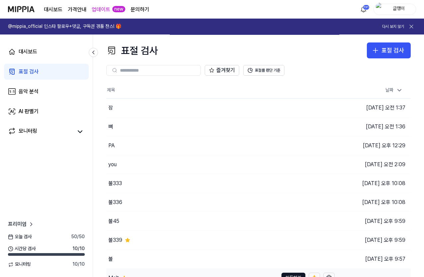 This screenshot has width=424, height=277. I want to click on div: 불333, so click(115, 184).